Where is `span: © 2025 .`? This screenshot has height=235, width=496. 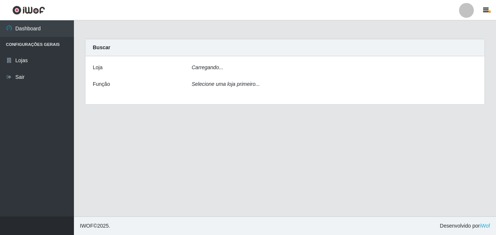 span: © 2025 . is located at coordinates (95, 226).